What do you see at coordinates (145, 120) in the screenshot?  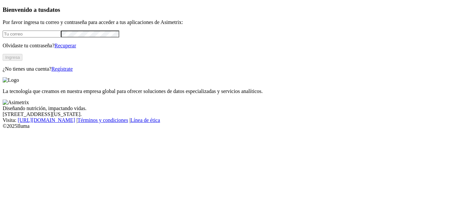 I see `a: Línea de ética` at bounding box center [145, 120].